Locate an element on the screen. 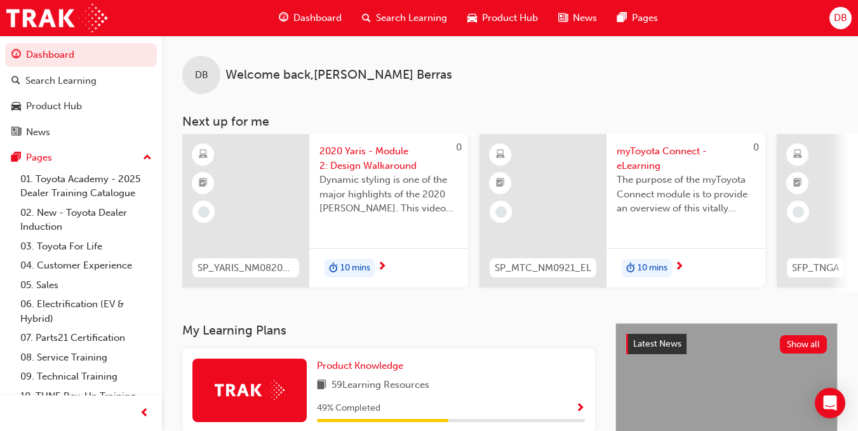  span: myToyota Connect - eLearning is located at coordinates (686, 158).